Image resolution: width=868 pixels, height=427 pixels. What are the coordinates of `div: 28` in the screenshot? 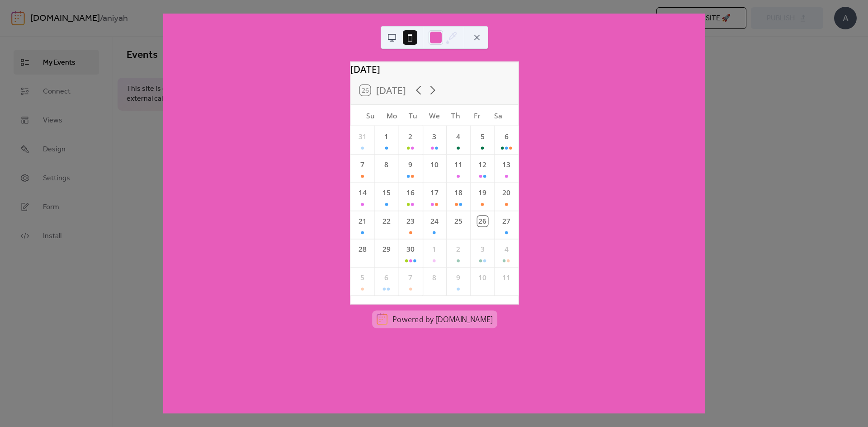 It's located at (362, 249).